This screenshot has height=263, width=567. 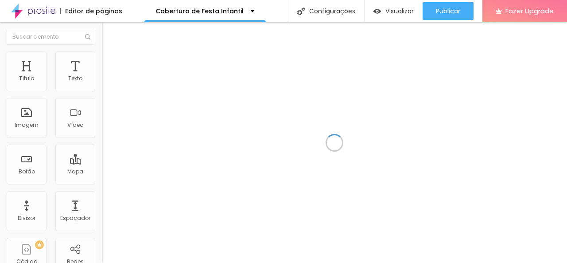 What do you see at coordinates (377, 11) in the screenshot?
I see `img: view-1.svg` at bounding box center [377, 11].